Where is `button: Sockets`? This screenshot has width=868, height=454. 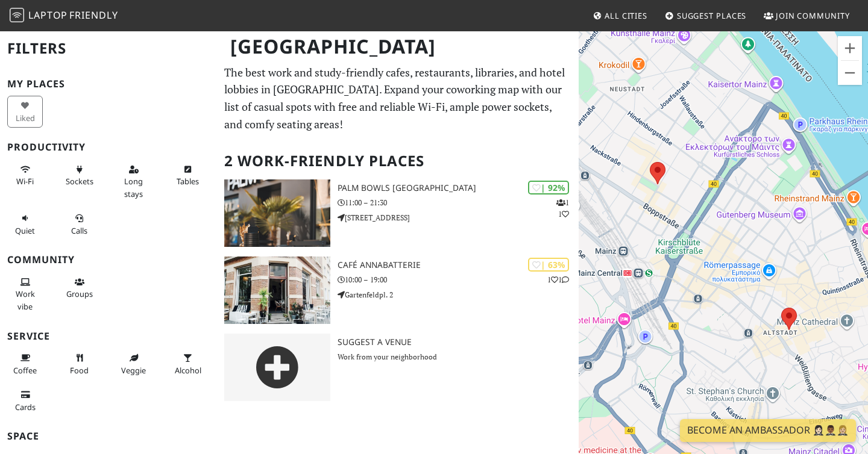
button: Sockets is located at coordinates (79, 175).